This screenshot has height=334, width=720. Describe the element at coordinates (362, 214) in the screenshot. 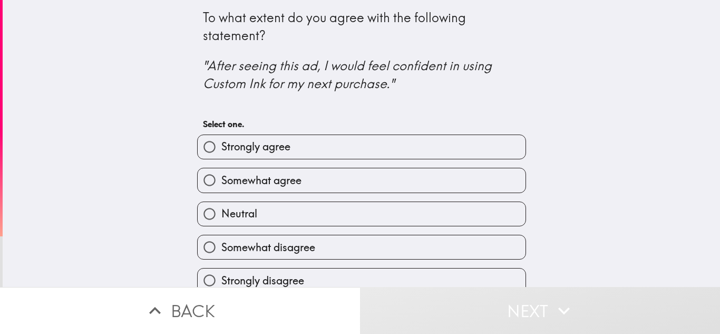

I see `button: Neutral` at that location.